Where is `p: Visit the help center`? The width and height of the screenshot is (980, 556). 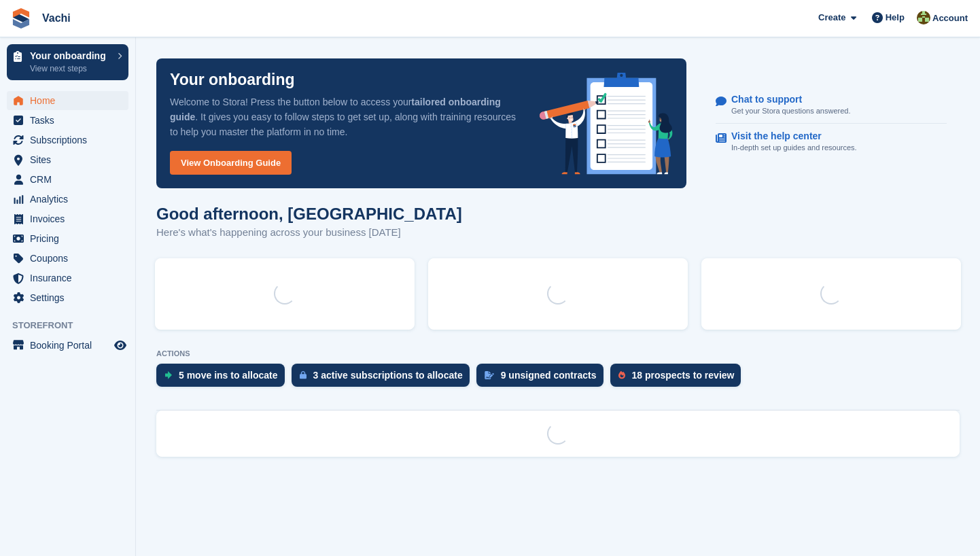
p: Visit the help center is located at coordinates (788, 136).